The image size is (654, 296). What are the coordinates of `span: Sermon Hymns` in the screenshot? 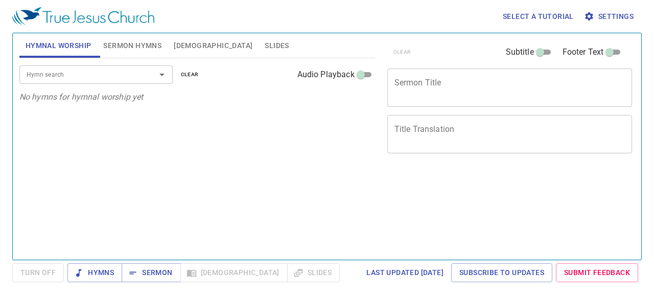 It's located at (132, 45).